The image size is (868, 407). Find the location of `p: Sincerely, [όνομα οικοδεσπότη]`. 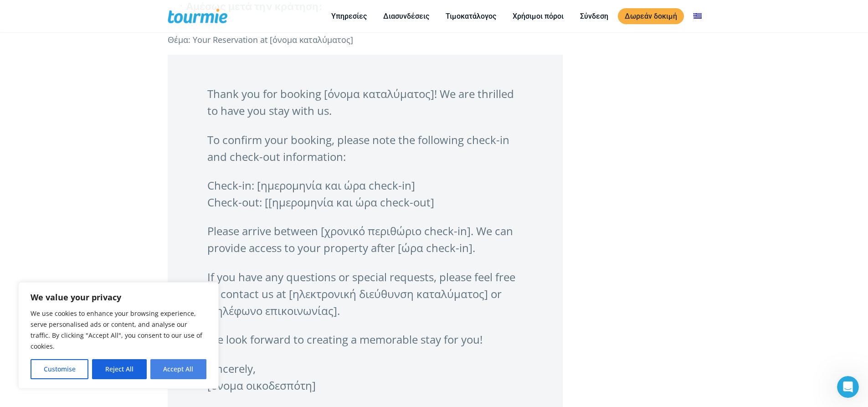

p: Sincerely, [όνομα οικοδεσπότη] is located at coordinates (365, 377).